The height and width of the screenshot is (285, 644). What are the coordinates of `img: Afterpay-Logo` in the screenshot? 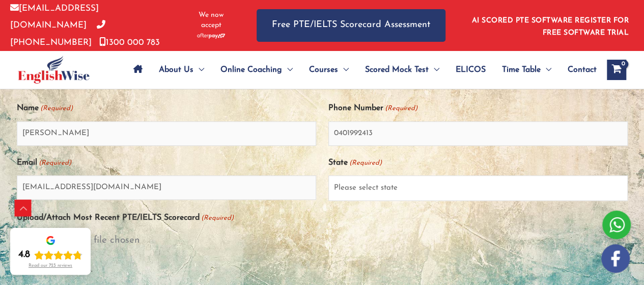 It's located at (211, 36).